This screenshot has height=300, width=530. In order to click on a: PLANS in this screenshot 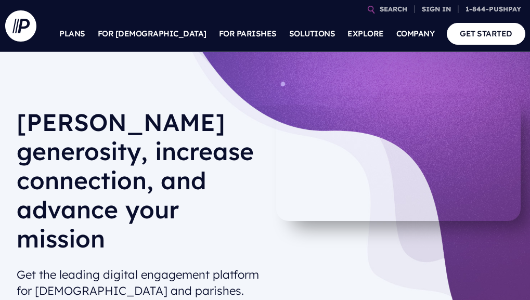, I will do `click(72, 34)`.